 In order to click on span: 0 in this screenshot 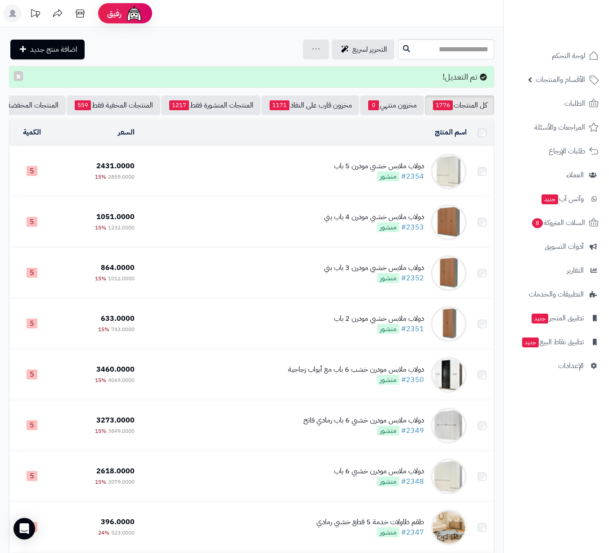, I will do `click(374, 105)`.